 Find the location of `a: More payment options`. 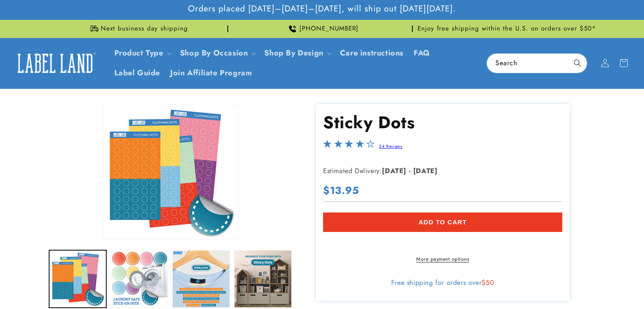

a: More payment options is located at coordinates (442, 259).